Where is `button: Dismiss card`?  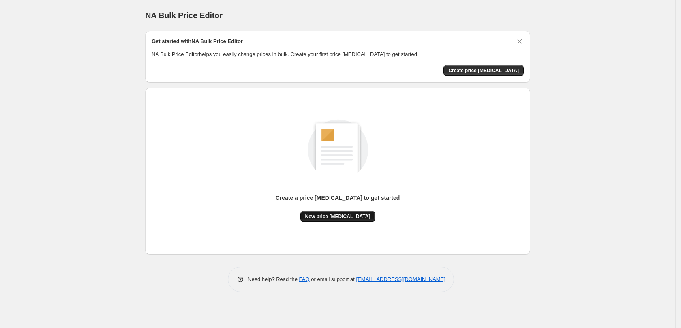 button: Dismiss card is located at coordinates (520, 41).